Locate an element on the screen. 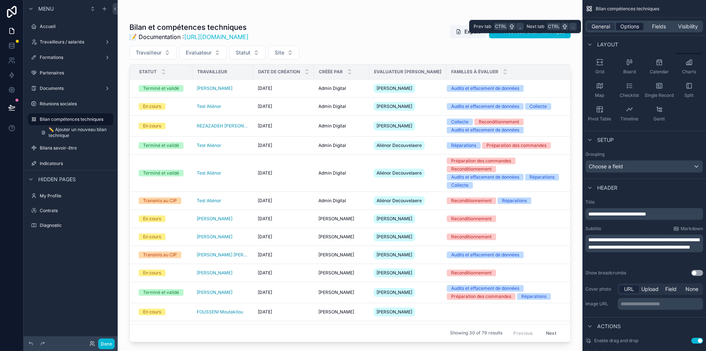 Image resolution: width=706 pixels, height=351 pixels. label: Bilan compétences techniques is located at coordinates (74, 119).